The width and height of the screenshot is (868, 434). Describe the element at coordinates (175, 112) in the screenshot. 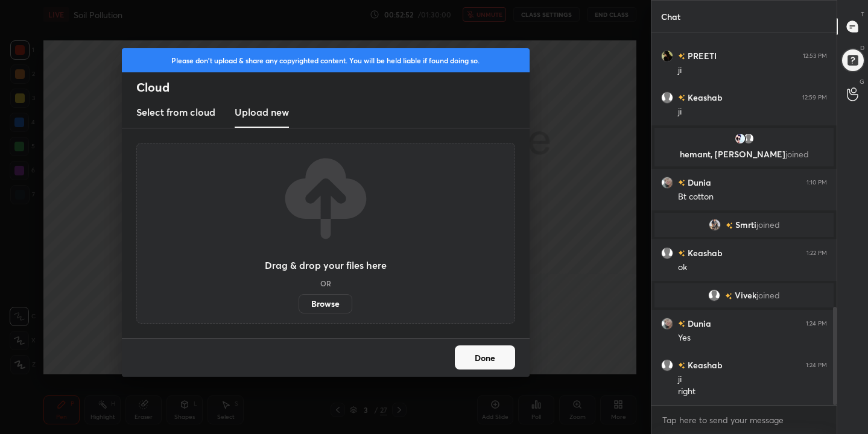

I see `h3: Select from cloud` at that location.